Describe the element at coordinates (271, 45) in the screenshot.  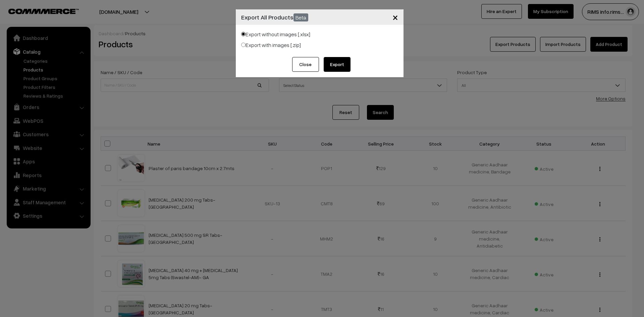
I see `label: Export with images [.zip]` at that location.